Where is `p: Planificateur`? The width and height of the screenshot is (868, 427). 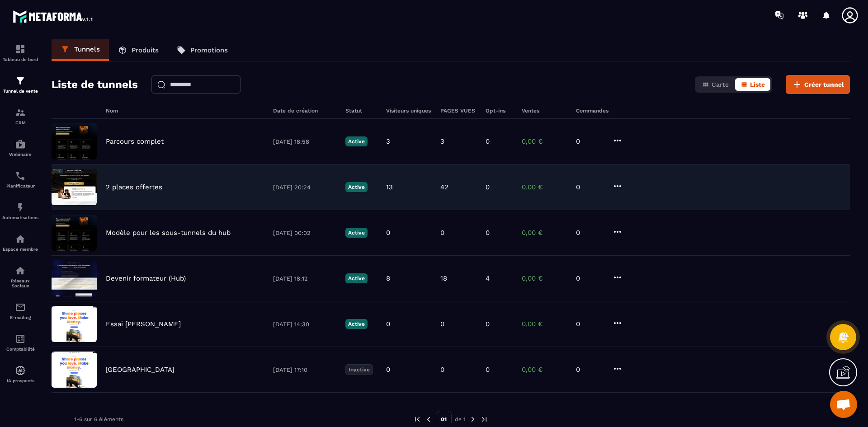 p: Planificateur is located at coordinates (20, 186).